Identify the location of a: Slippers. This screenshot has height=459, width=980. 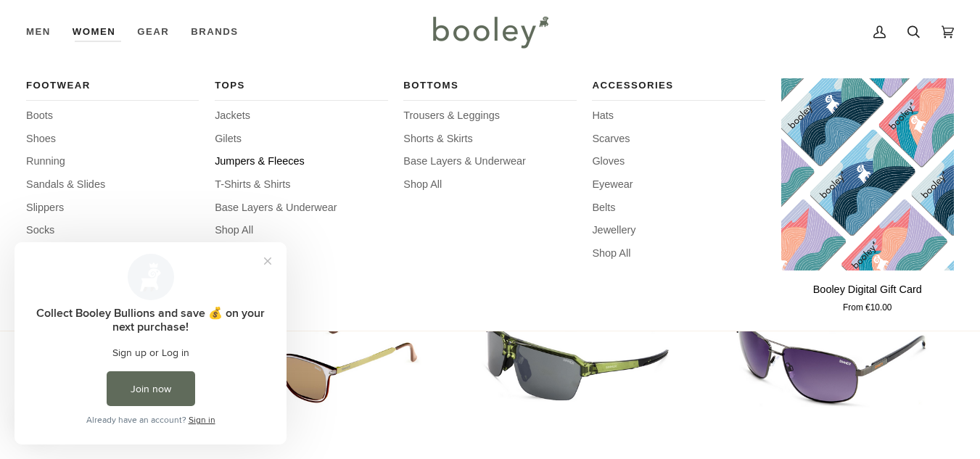
(112, 208).